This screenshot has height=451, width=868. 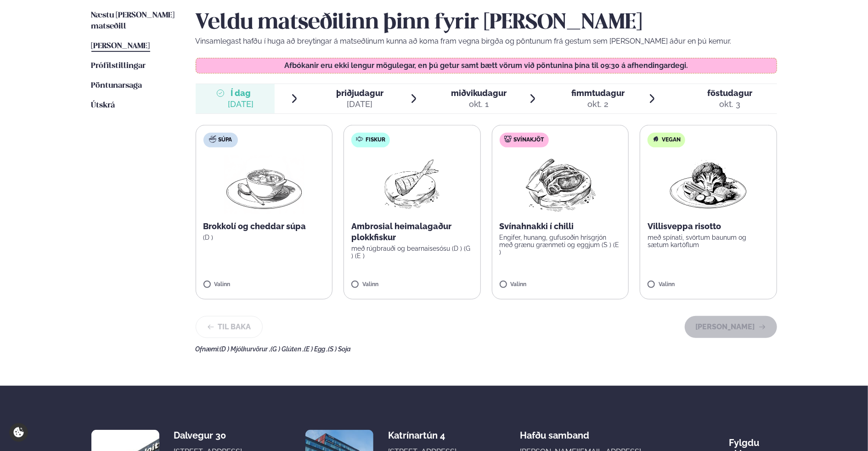 What do you see at coordinates (317, 349) in the screenshot?
I see `span: (E ) Egg ,` at bounding box center [317, 349].